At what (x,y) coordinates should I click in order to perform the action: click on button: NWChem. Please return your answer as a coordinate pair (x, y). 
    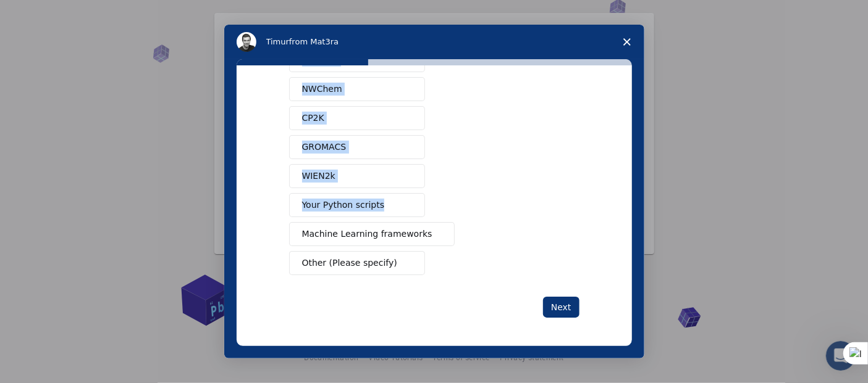
    Looking at the image, I should click on (357, 89).